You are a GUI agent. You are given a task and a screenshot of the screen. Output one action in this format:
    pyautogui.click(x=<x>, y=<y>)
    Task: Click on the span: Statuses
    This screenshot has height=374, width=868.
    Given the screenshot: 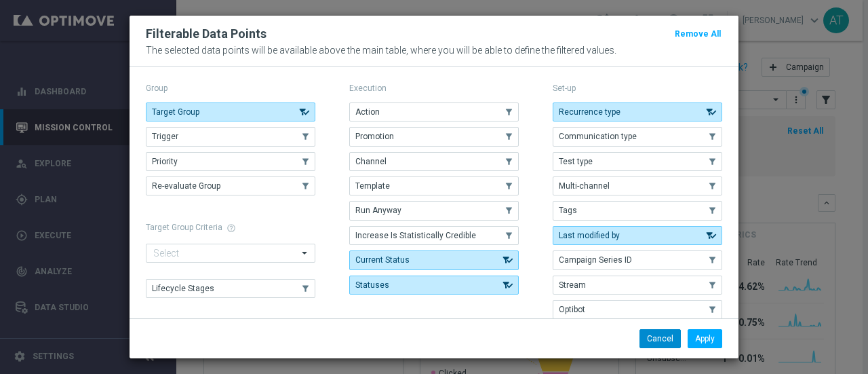 What is the action you would take?
    pyautogui.click(x=372, y=285)
    